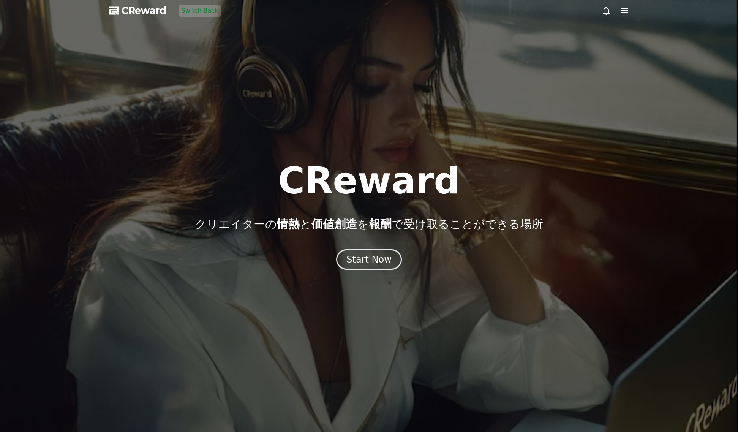  Describe the element at coordinates (369, 181) in the screenshot. I see `h1: CReward` at that location.